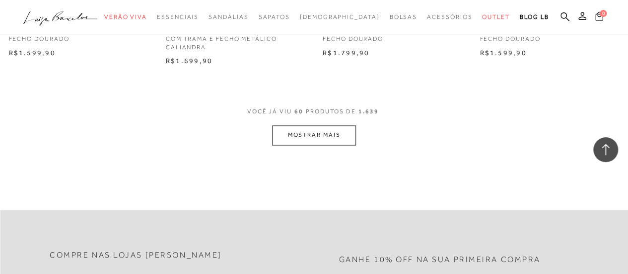  I want to click on h2: Ganhe 10% off na sua primeira compra, so click(440, 259).